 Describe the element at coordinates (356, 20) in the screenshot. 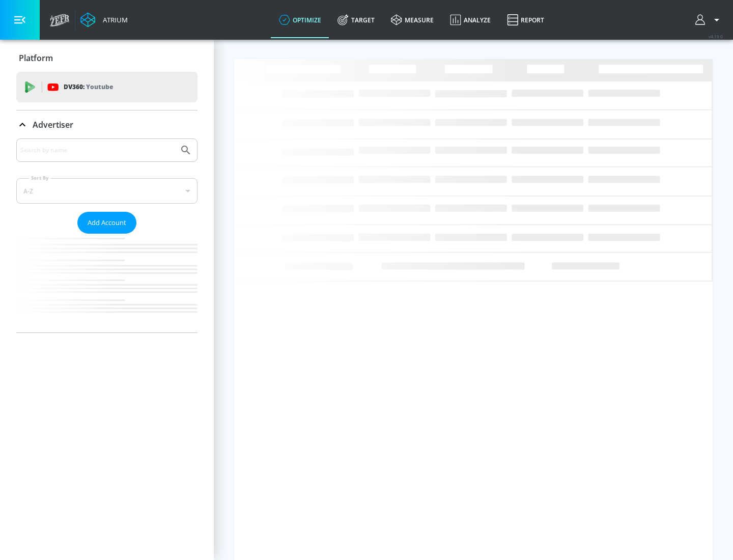

I see `a: Target` at that location.